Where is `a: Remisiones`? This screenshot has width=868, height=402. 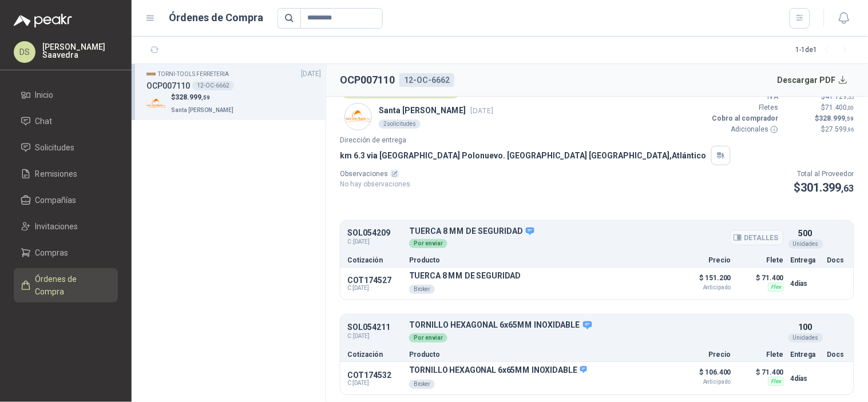 a: Remisiones is located at coordinates (66, 174).